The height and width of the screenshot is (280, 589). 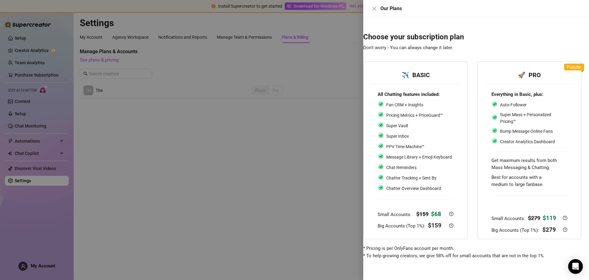 I want to click on span: Popular, so click(x=574, y=67).